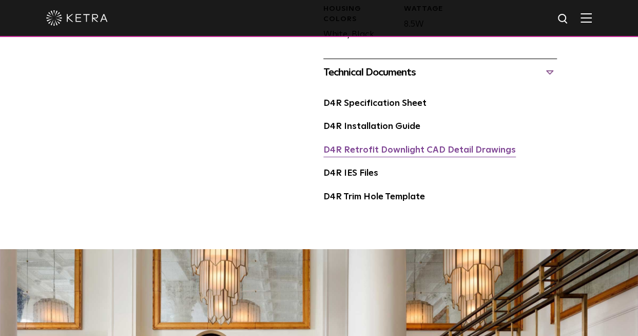 The image size is (638, 336). I want to click on a: D4R Specification Sheet, so click(375, 103).